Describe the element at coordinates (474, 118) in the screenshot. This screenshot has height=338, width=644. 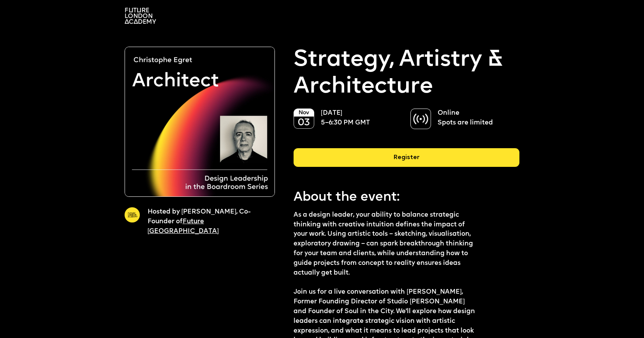
I see `p: Online Spots are limited` at that location.